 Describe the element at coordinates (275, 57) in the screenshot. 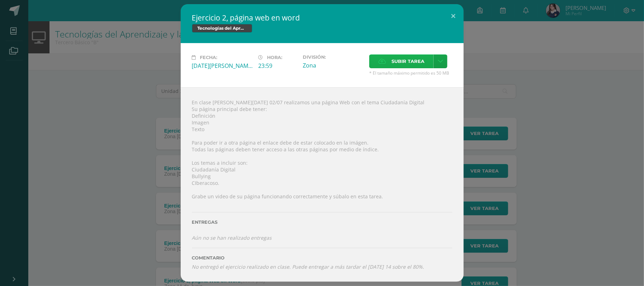

I see `span: Hora:` at that location.